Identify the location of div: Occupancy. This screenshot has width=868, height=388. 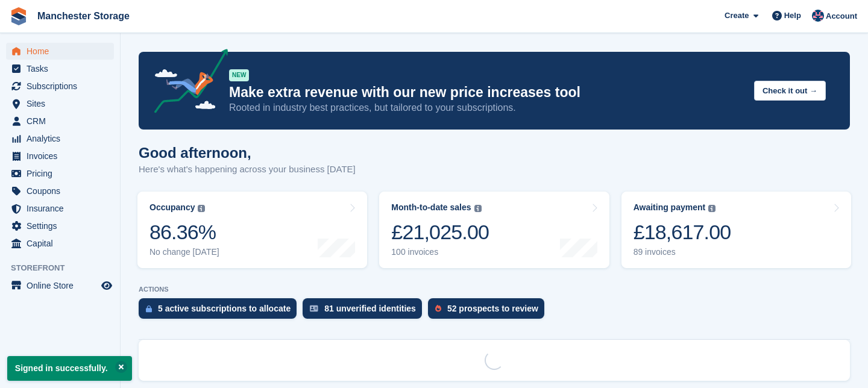
(172, 207).